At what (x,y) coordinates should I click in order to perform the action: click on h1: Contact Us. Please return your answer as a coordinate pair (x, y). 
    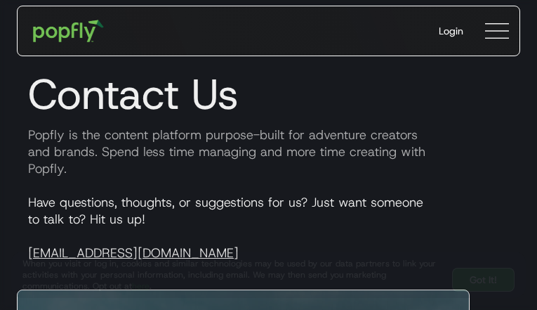
    Looking at the image, I should click on (268, 94).